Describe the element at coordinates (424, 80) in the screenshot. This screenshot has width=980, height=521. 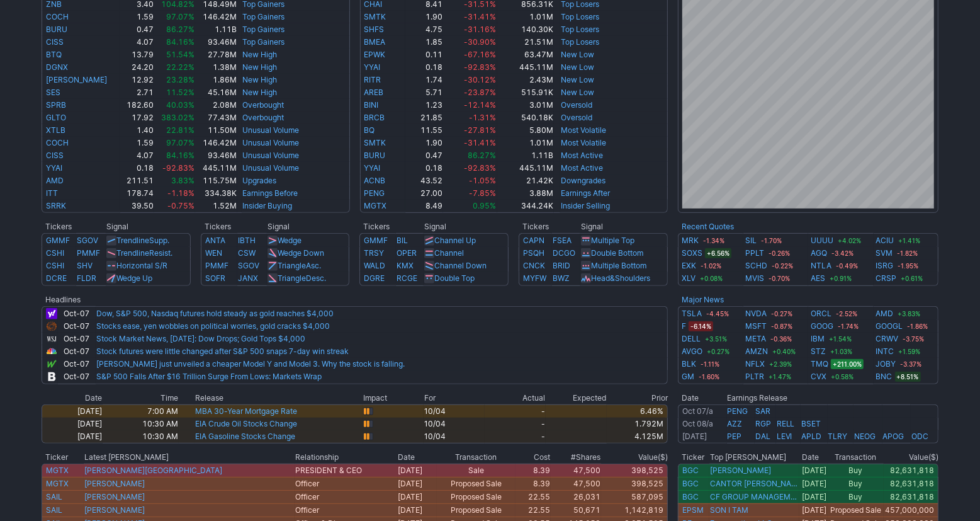
I see `td: 1.74` at that location.